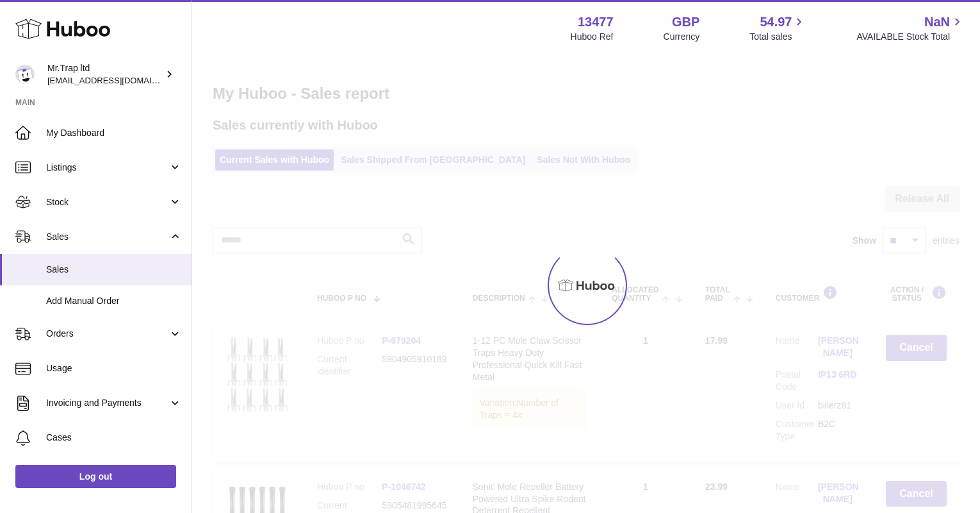 Image resolution: width=980 pixels, height=513 pixels. I want to click on span: Usage, so click(114, 368).